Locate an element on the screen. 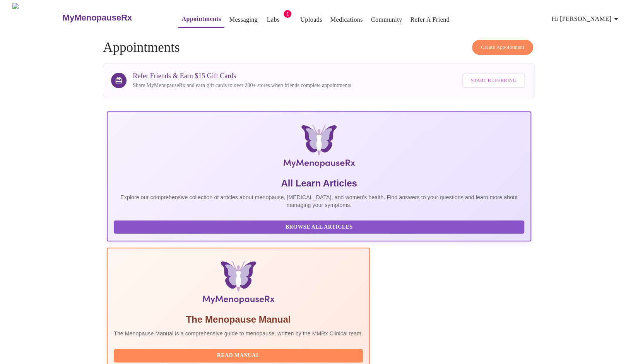 The width and height of the screenshot is (638, 364). span: Browse All Articles is located at coordinates (319, 227).